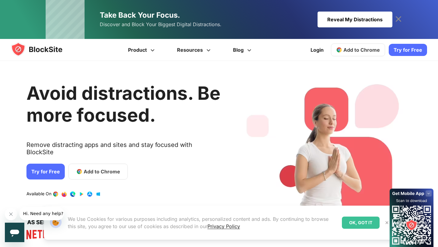 This screenshot has height=247, width=438. Describe the element at coordinates (355, 19) in the screenshot. I see `div: Reveal My Distractions` at that location.